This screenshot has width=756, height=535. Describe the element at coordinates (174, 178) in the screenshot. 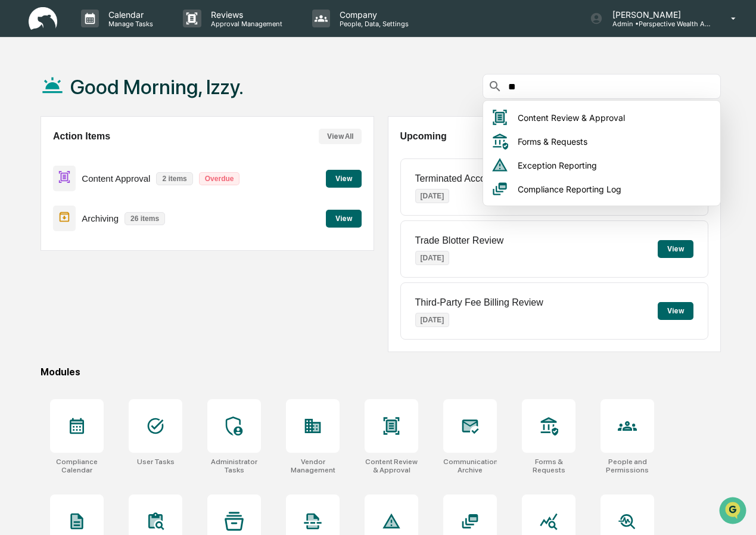

I see `p: 2 items` at that location.